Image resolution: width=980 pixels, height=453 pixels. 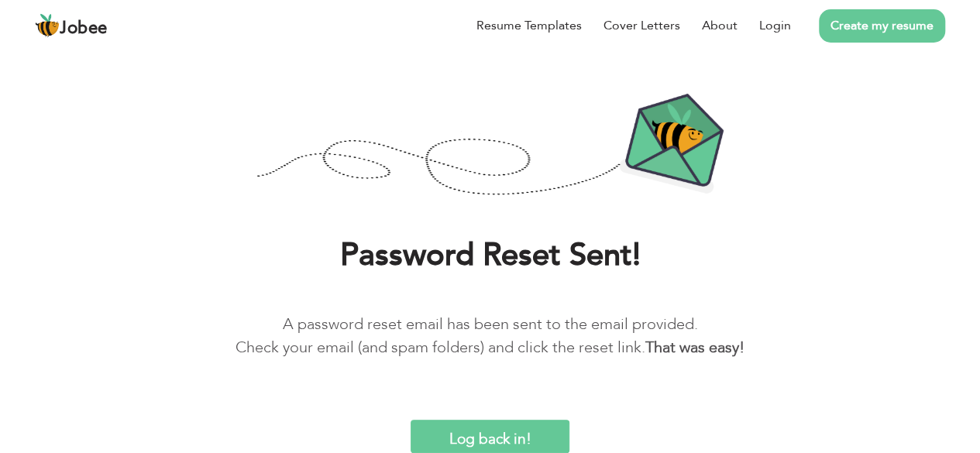 What do you see at coordinates (490, 256) in the screenshot?
I see `h1: Password Reset Sent!` at bounding box center [490, 256].